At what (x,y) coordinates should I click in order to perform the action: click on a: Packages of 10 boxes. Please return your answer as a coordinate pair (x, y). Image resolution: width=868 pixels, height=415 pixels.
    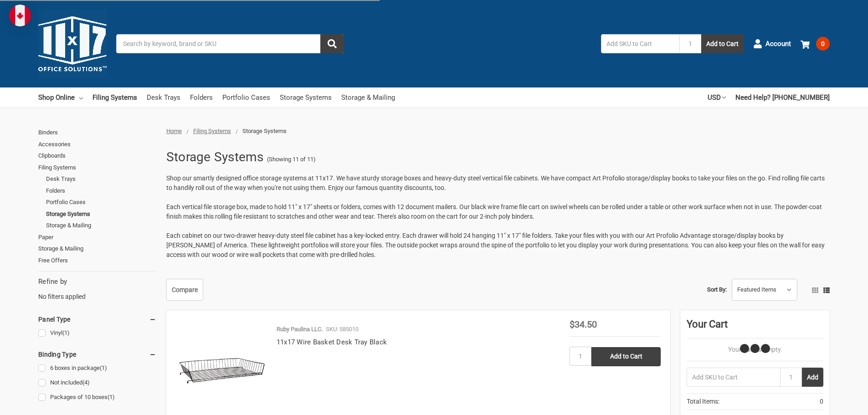
    Looking at the image, I should click on (97, 397).